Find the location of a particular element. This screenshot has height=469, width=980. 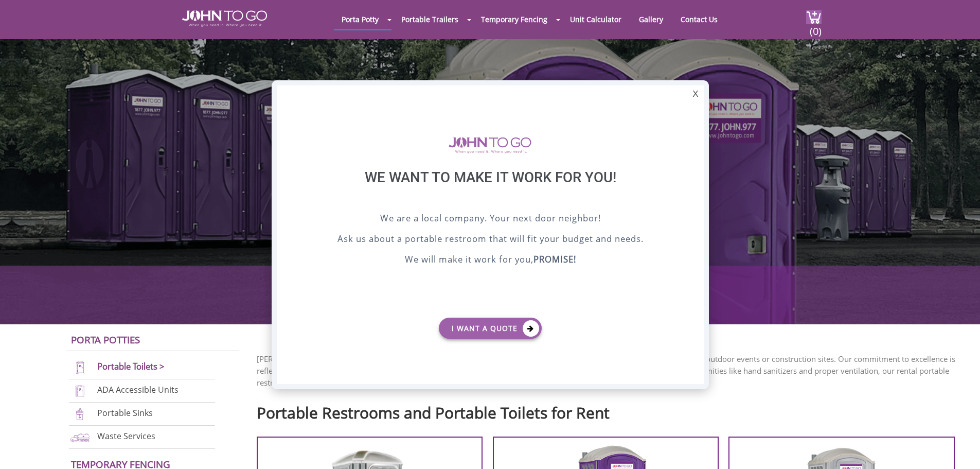

p: We are a local company. Your next door neighbor! is located at coordinates (491, 219).